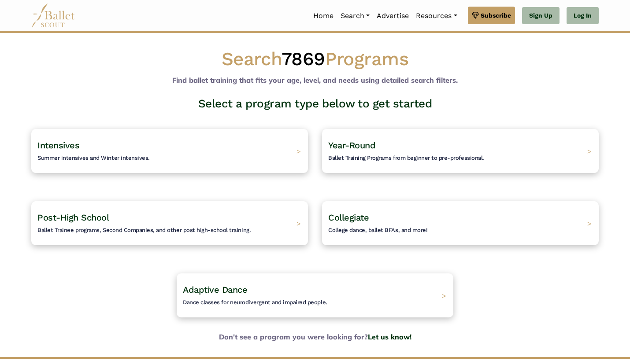  What do you see at coordinates (323, 16) in the screenshot?
I see `a: Home` at bounding box center [323, 16].